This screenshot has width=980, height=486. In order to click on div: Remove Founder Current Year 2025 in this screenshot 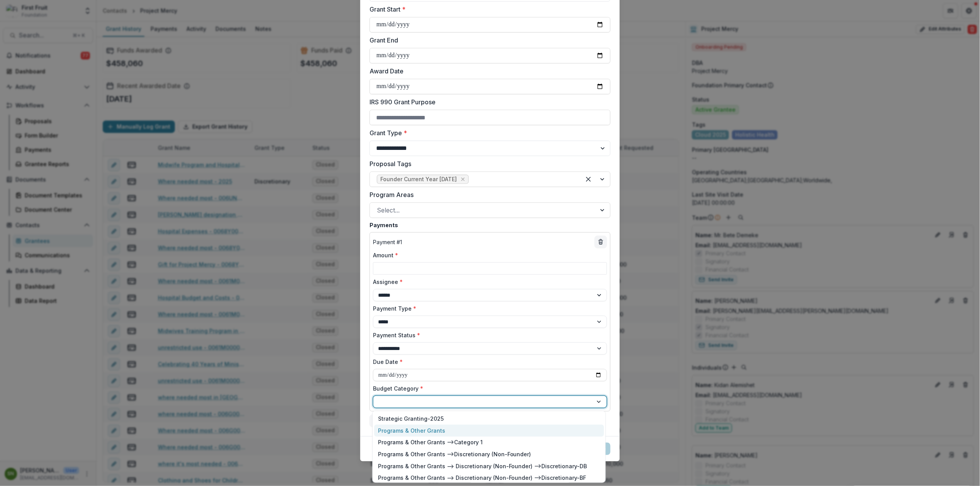, I will do `click(463, 180)`.